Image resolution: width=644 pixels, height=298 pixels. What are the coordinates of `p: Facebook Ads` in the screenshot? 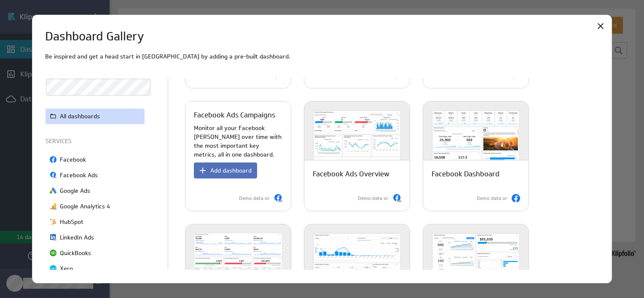 It's located at (79, 175).